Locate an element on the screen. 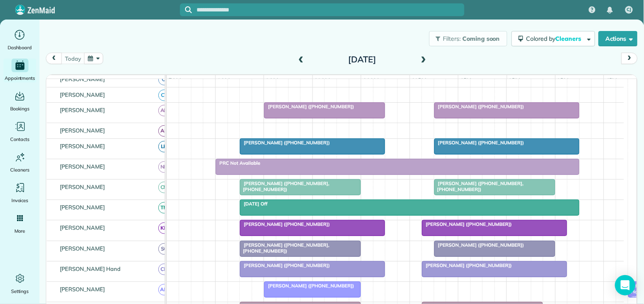  span: AM is located at coordinates (164, 290).